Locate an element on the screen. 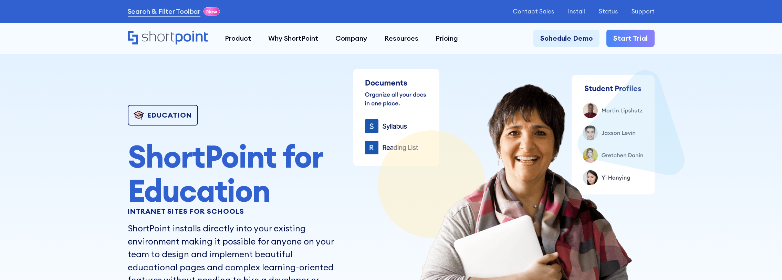 The height and width of the screenshot is (280, 782). a: Support is located at coordinates (643, 11).